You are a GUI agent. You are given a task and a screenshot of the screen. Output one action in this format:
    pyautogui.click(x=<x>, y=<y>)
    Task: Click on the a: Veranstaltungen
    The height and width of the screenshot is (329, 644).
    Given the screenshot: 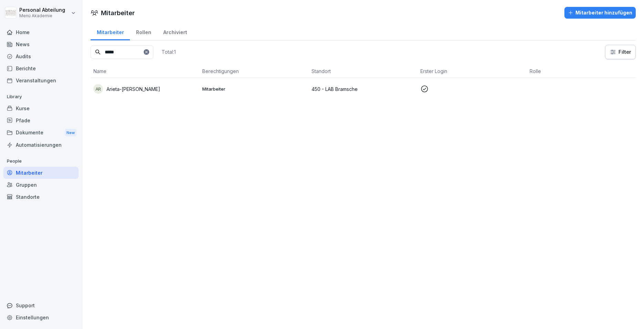 What is the action you would take?
    pyautogui.click(x=41, y=80)
    